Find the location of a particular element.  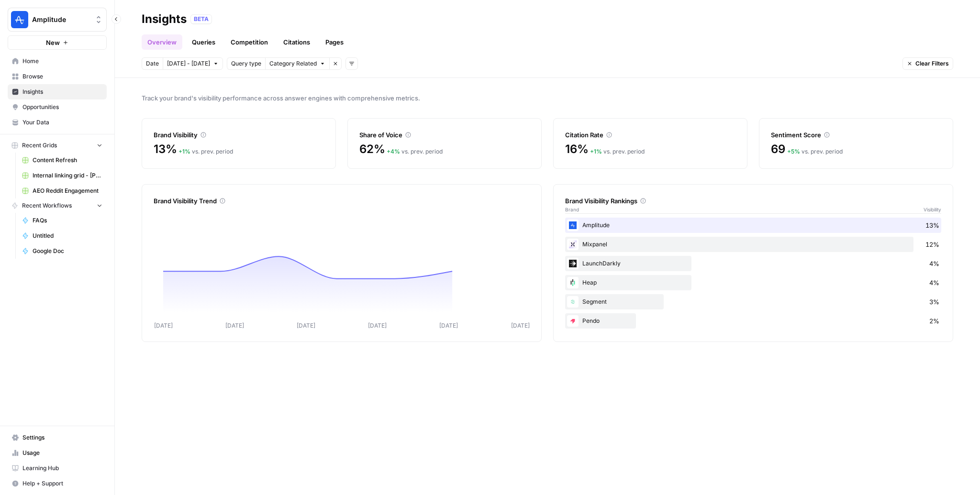

a: Insights is located at coordinates (57, 92).